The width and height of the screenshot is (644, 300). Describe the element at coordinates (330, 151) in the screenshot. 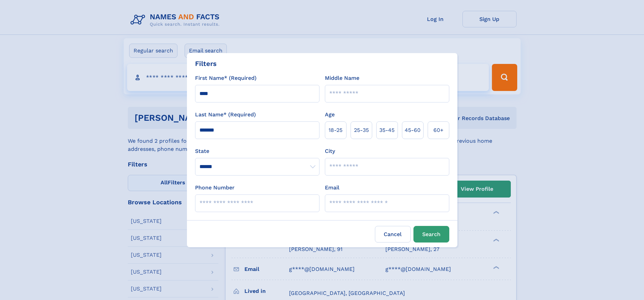

I see `label: City` at that location.